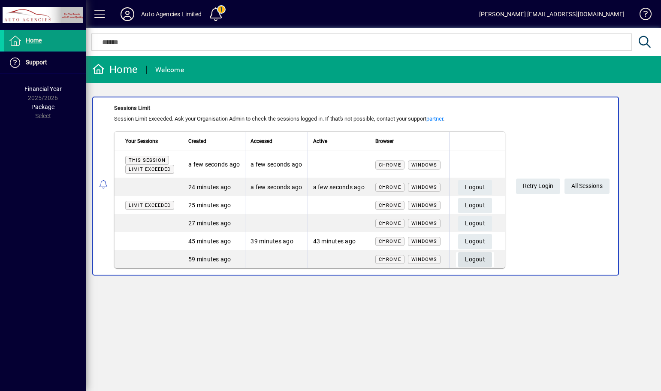 The height and width of the screenshot is (391, 661). I want to click on td: 24 minutes ago, so click(214, 187).